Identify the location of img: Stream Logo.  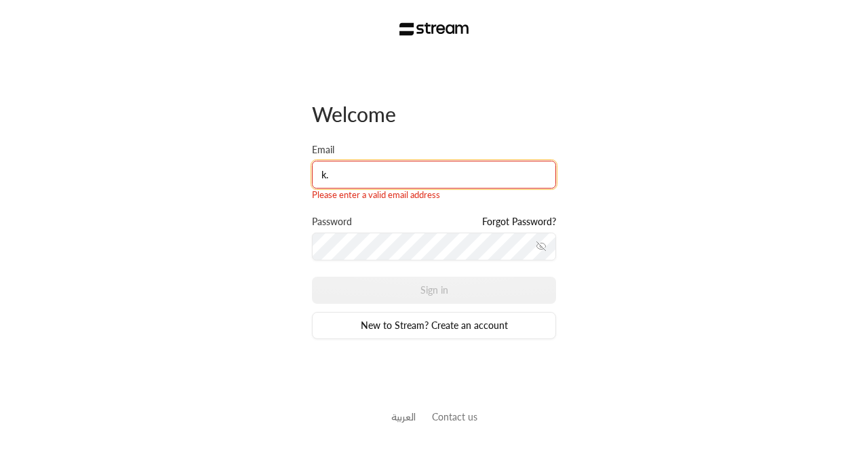
(434, 29).